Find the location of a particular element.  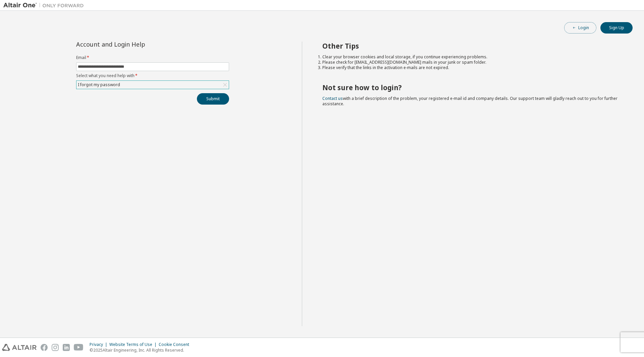

img: facebook.svg is located at coordinates (44, 347).